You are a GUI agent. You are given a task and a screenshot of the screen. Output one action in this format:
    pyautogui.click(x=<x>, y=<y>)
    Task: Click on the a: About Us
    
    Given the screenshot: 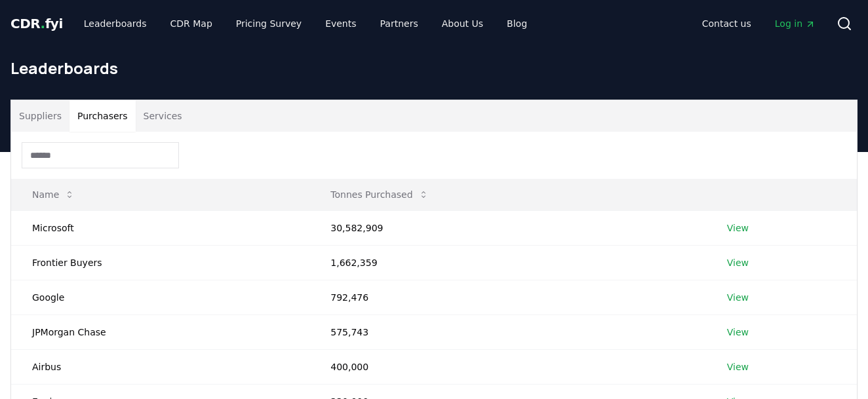 What is the action you would take?
    pyautogui.click(x=462, y=23)
    